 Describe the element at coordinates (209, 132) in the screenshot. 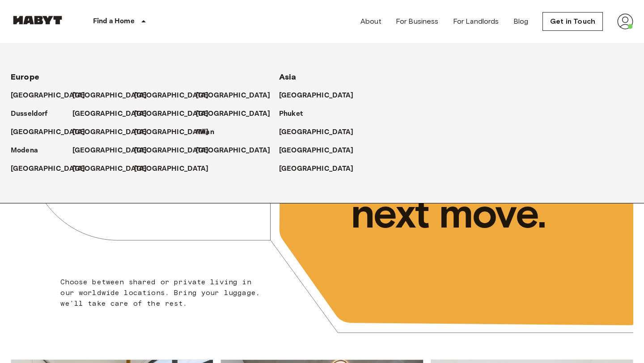

I see `a: Milan` at that location.